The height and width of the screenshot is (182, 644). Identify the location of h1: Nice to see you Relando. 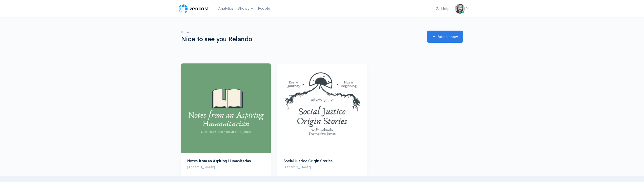
(301, 39).